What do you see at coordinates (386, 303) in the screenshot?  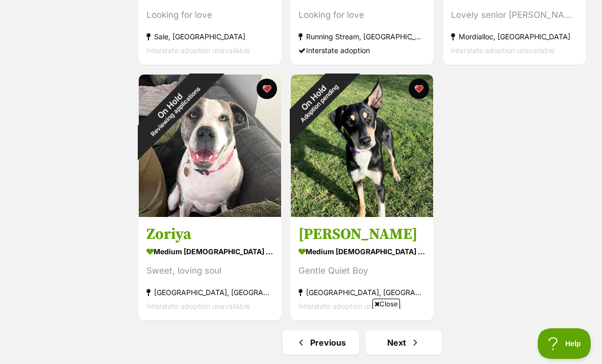 I see `span: Close` at bounding box center [386, 303].